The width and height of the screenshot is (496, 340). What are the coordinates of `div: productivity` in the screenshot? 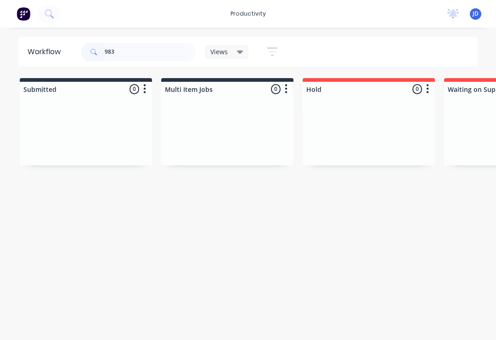 It's located at (248, 14).